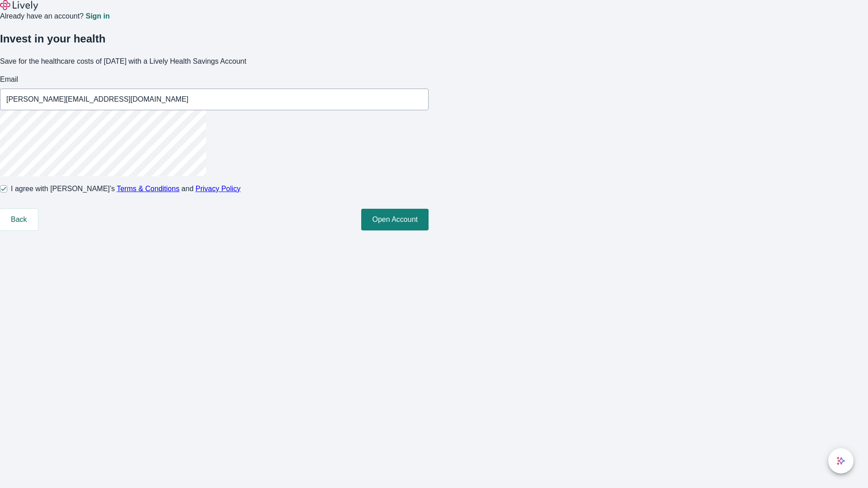 This screenshot has width=868, height=488. What do you see at coordinates (148, 188) in the screenshot?
I see `a: Terms & Conditions` at bounding box center [148, 188].